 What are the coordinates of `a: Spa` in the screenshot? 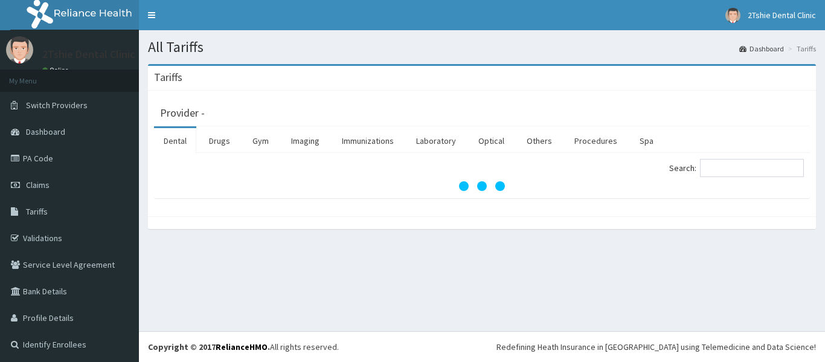 It's located at (646, 141).